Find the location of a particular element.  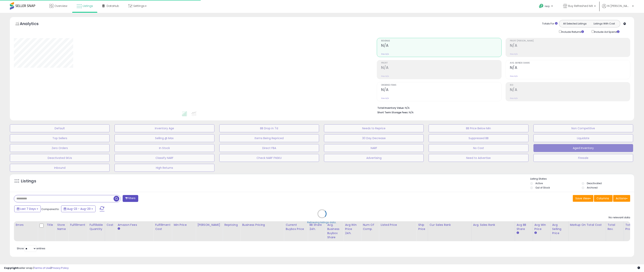

button: Suppressed BB is located at coordinates (478, 138).